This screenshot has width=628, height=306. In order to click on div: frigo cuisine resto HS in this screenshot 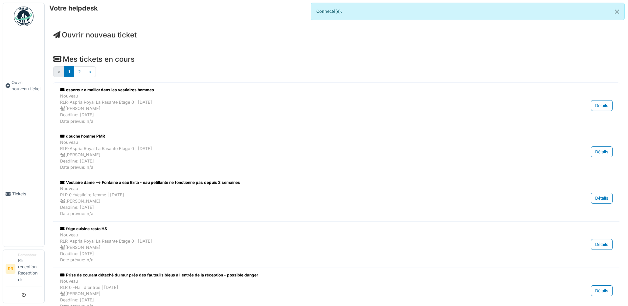, I will do `click(296, 229)`.